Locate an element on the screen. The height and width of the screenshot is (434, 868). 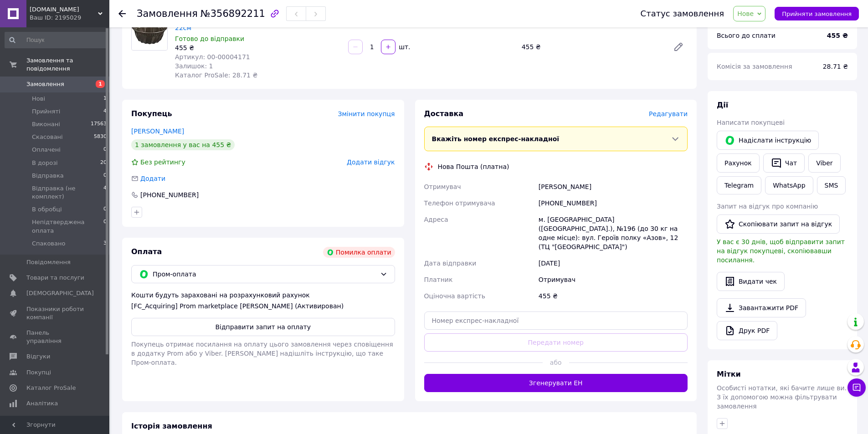
a: WhatsApp is located at coordinates (789, 185).